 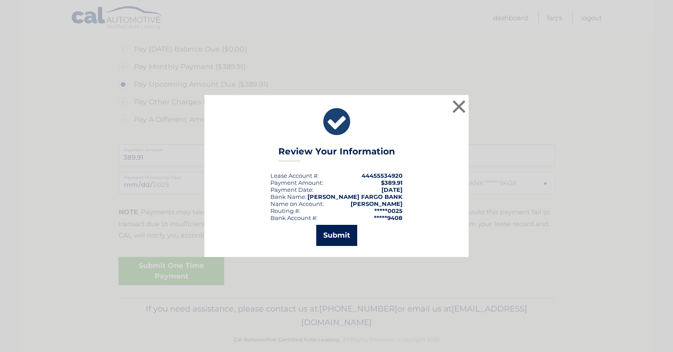 I want to click on h3: Review Your Information, so click(x=336, y=154).